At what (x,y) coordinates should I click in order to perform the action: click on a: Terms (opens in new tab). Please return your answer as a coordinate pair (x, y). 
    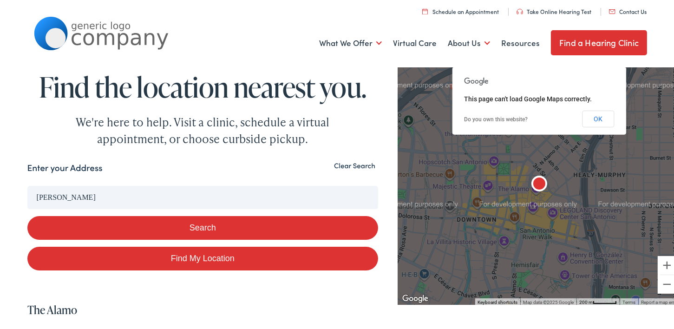
    Looking at the image, I should click on (629, 300).